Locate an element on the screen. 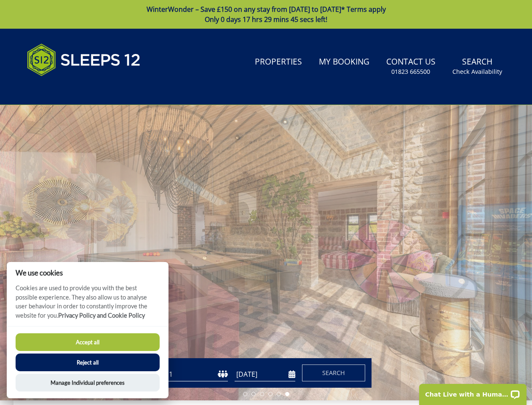 The width and height of the screenshot is (532, 405). p: Cookies are used to provide you with the best possible experience. They also allow us to analyse ... is located at coordinates (88, 305).